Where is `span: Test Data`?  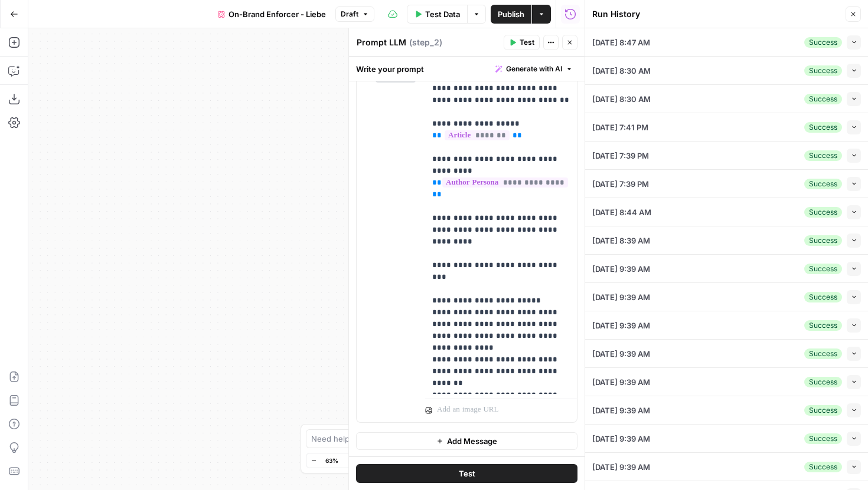
span: Test Data is located at coordinates (442, 14).